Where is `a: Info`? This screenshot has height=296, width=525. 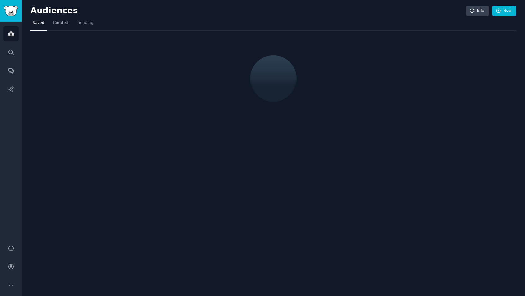
a: Info is located at coordinates (477, 11).